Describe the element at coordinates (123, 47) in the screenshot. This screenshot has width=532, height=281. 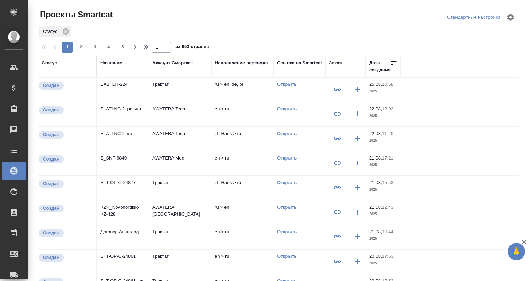
I see `button: 5` at that location.